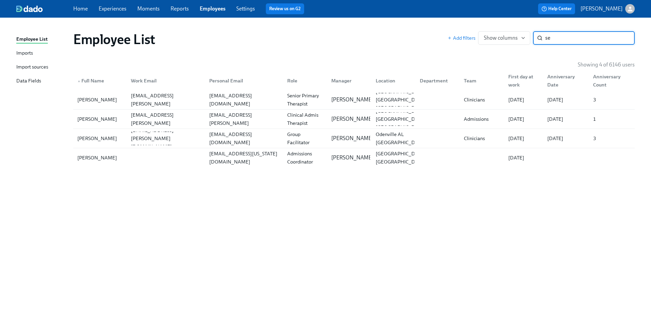 Image resolution: width=651 pixels, height=309 pixels. I want to click on img: dado, so click(29, 9).